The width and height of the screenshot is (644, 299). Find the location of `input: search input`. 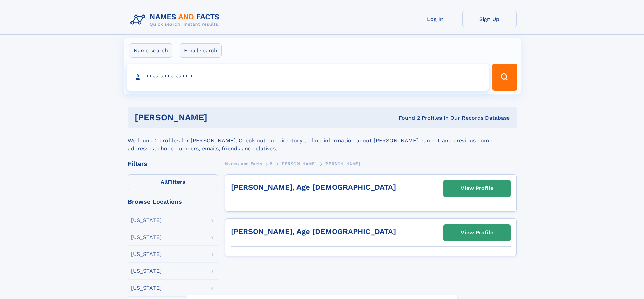

input: search input is located at coordinates (308, 77).